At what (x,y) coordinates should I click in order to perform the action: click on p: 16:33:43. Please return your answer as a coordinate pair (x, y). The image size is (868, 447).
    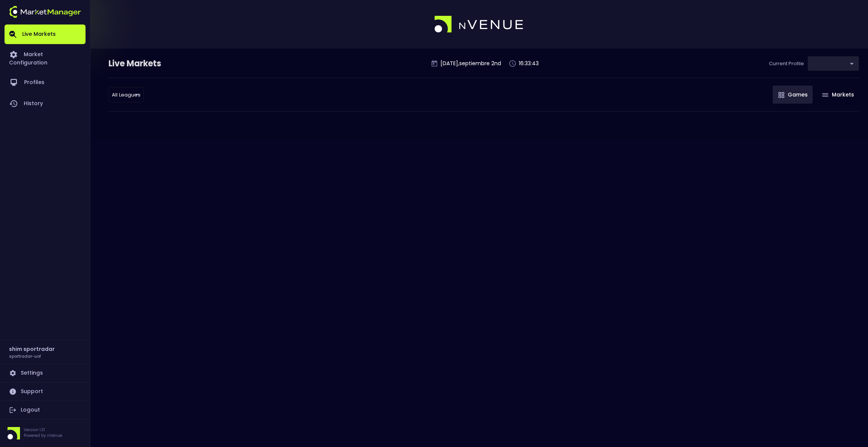
    Looking at the image, I should click on (528, 63).